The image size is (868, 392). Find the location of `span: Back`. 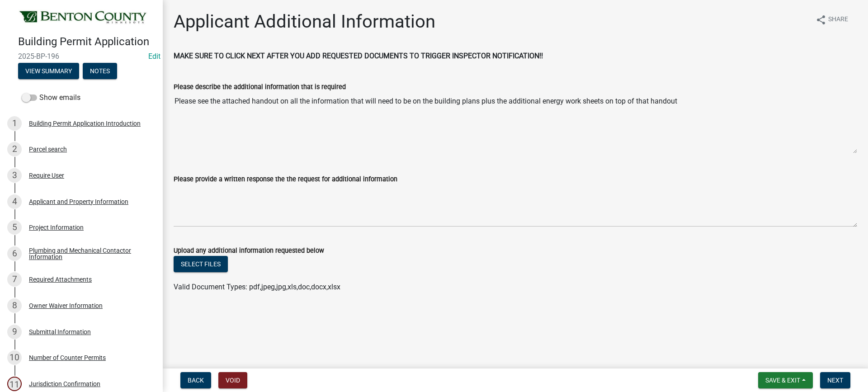

span: Back is located at coordinates (196, 380).